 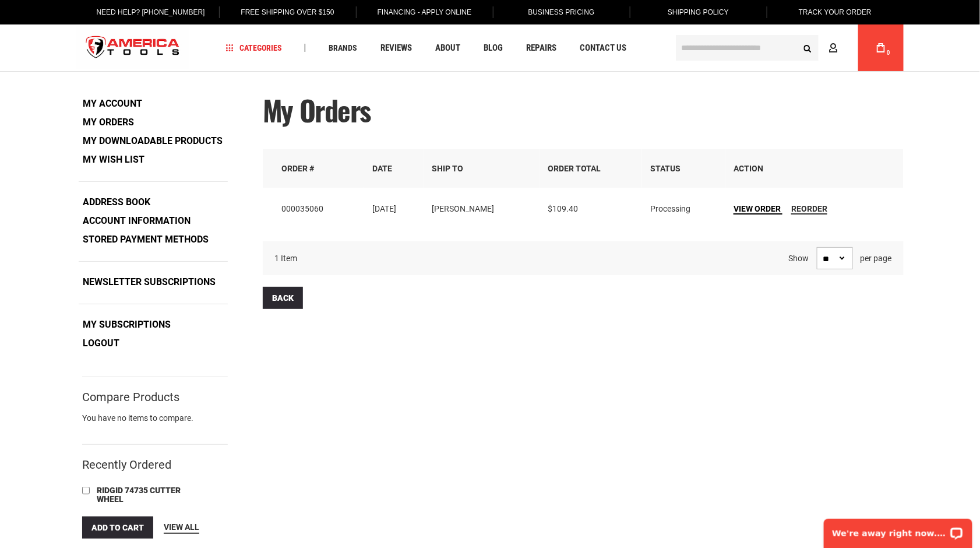 What do you see at coordinates (254, 48) in the screenshot?
I see `span: Categories` at bounding box center [254, 48].